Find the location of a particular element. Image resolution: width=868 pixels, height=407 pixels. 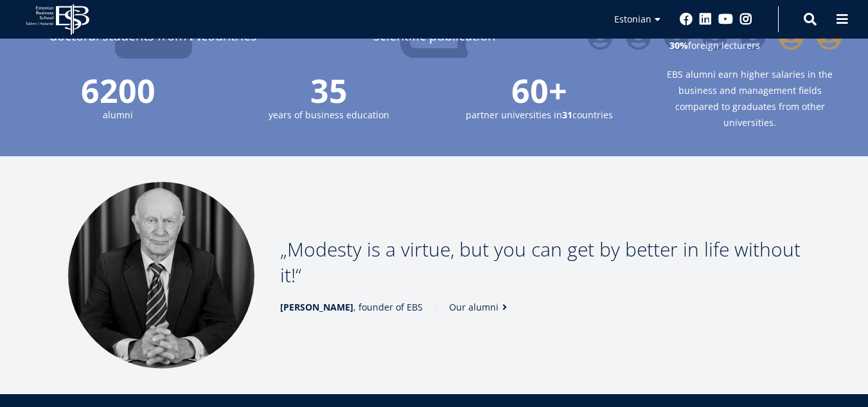

font: scientific publication is located at coordinates (434, 35).